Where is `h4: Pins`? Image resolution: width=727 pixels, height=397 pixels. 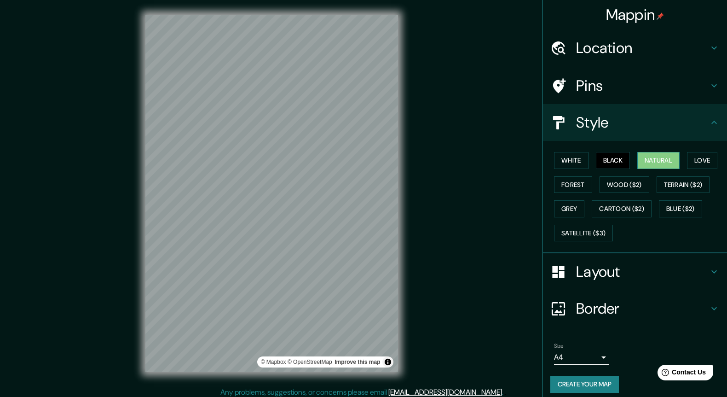 h4: Pins is located at coordinates (642, 86).